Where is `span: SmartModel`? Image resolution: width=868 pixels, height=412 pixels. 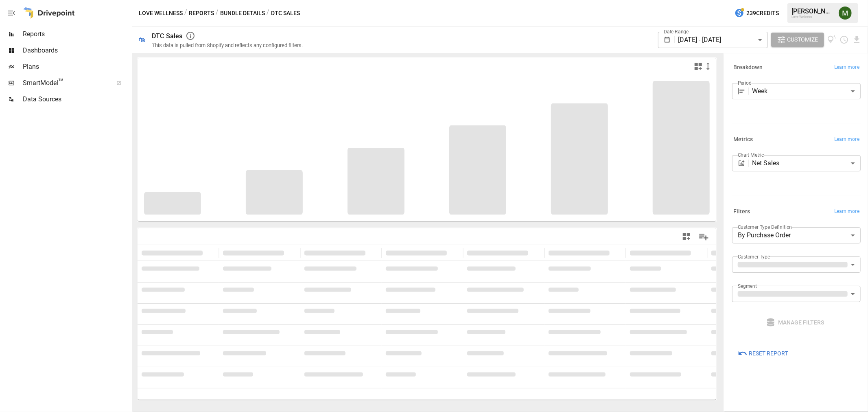 span: SmartModel is located at coordinates (65, 83).